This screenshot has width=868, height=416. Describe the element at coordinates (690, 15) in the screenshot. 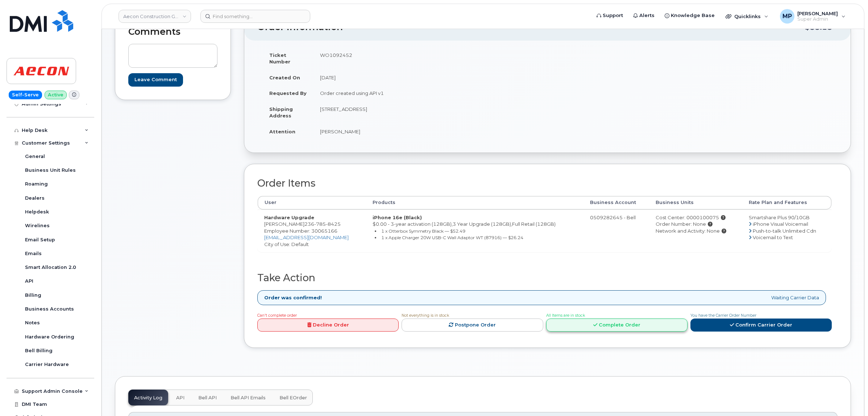

I see `a: Knowledge Base` at that location.